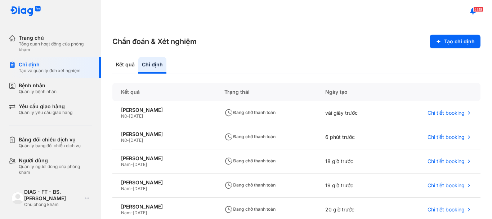 This screenshot has height=219, width=492. I want to click on div: Quản lý yêu cầu giao hàng, so click(45, 112).